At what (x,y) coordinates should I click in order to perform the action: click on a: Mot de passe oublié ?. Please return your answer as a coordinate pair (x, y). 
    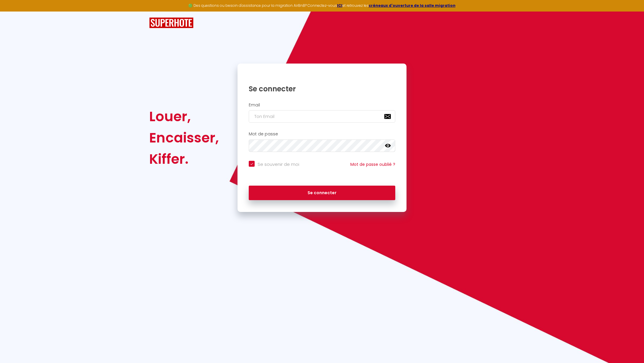
    Looking at the image, I should click on (373, 165).